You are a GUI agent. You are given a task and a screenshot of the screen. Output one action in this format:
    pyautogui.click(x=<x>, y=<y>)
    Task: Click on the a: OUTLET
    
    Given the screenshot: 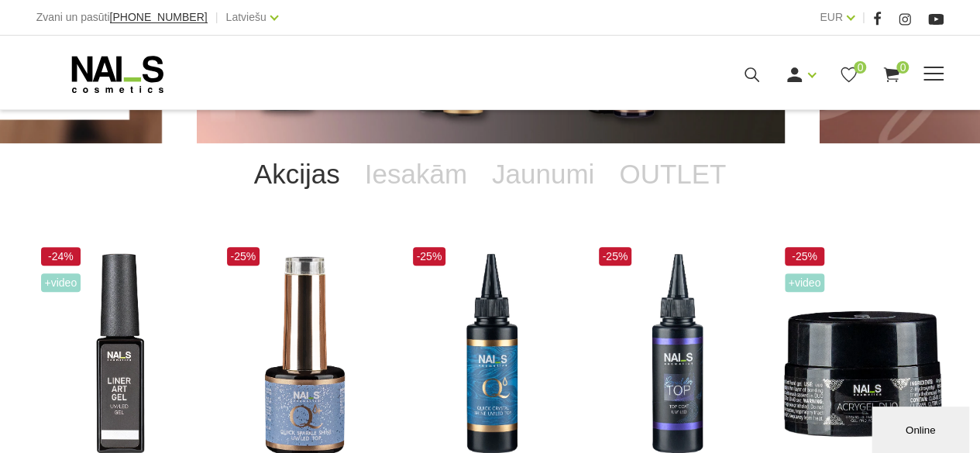 What is the action you would take?
    pyautogui.click(x=673, y=174)
    